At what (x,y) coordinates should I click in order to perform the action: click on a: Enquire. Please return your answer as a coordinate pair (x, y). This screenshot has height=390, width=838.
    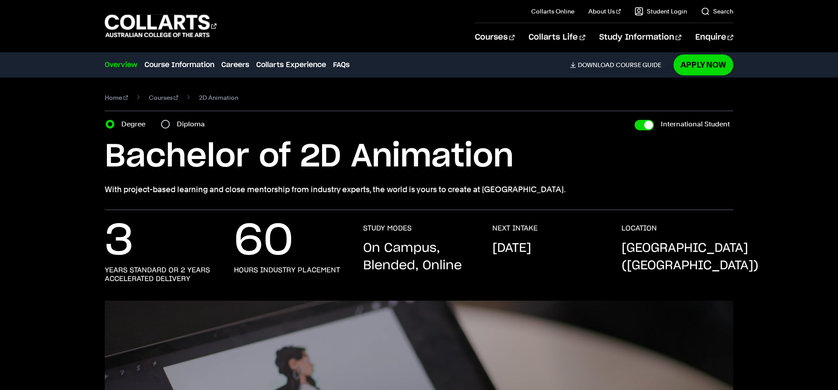
    Looking at the image, I should click on (714, 38).